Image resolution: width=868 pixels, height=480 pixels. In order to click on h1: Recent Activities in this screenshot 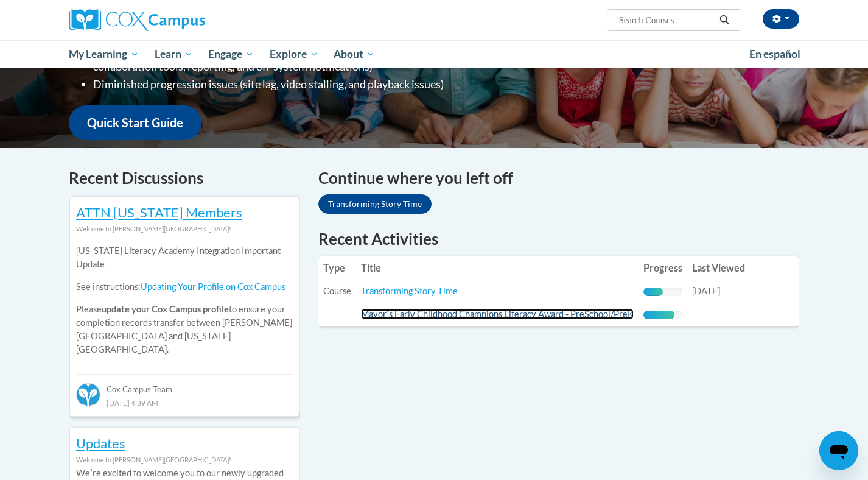, I will do `click(559, 239)`.